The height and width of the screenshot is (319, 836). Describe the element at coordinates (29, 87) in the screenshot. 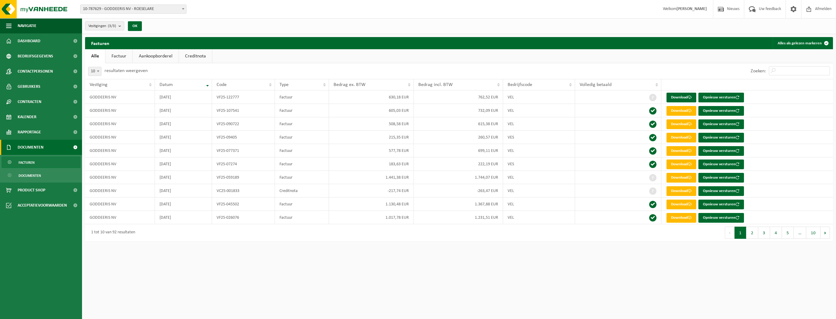

I see `span: Gebruikers` at that location.